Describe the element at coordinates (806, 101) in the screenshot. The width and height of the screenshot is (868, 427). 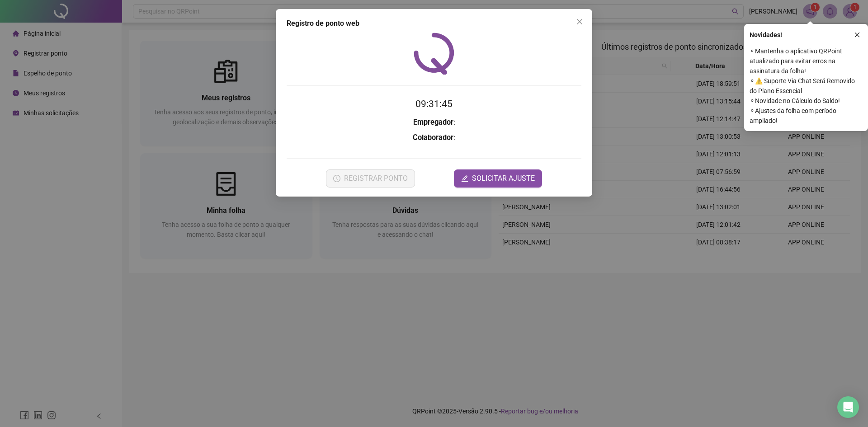
I see `span: ⚬ Novidade no Cálculo do Saldo!` at that location.